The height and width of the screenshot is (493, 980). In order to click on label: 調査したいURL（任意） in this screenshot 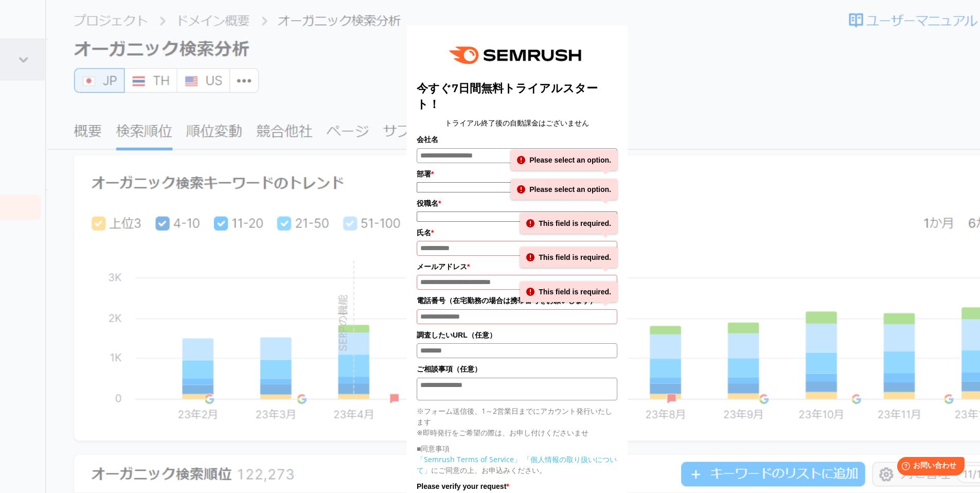, I will do `click(517, 335)`.